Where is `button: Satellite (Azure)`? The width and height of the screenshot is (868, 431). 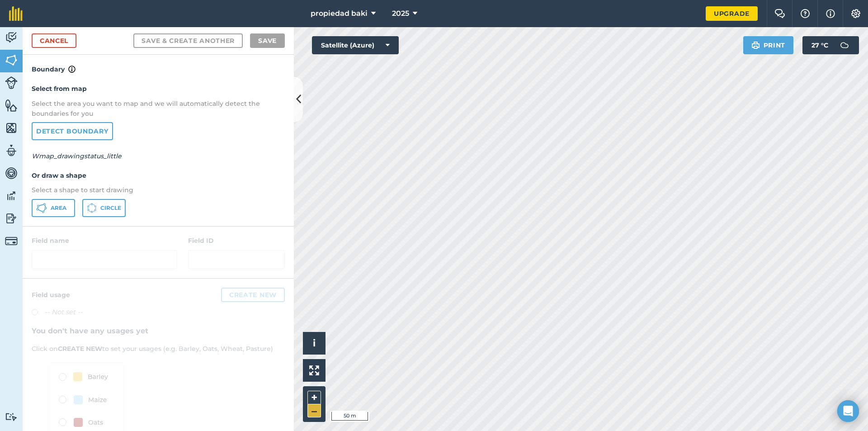 button: Satellite (Azure) is located at coordinates (355, 45).